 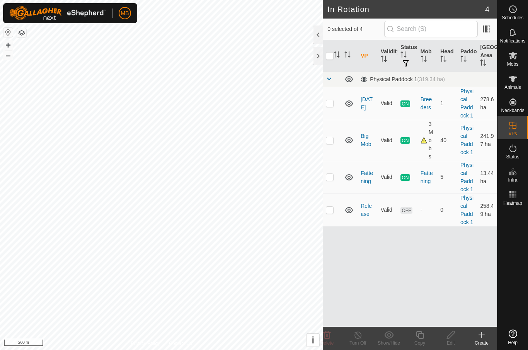 I want to click on div: Fattening, so click(x=428, y=178).